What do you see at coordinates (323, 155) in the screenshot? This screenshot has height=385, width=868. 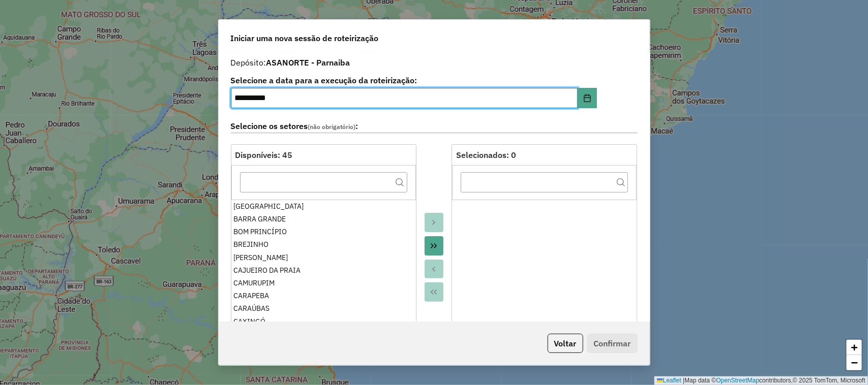 I see `div: Disponíveis: 45` at bounding box center [323, 155].